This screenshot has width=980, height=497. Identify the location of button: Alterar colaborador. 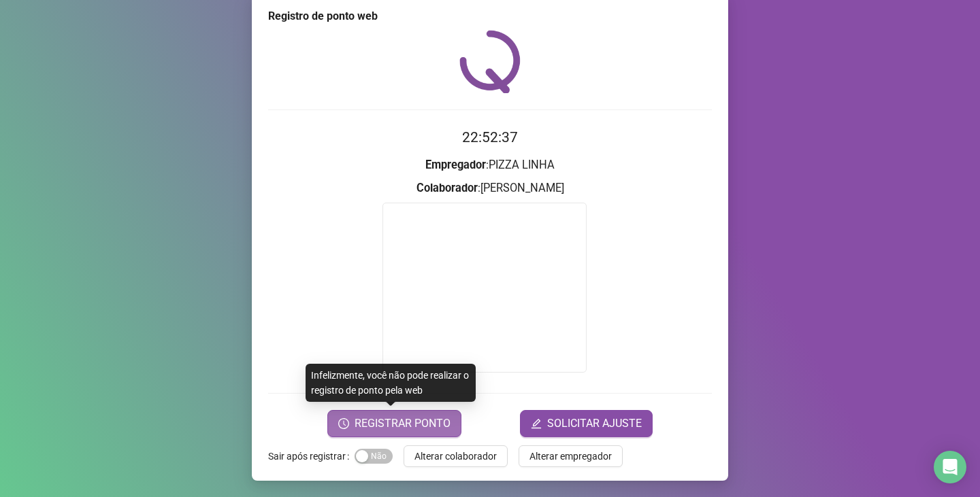
(455, 457).